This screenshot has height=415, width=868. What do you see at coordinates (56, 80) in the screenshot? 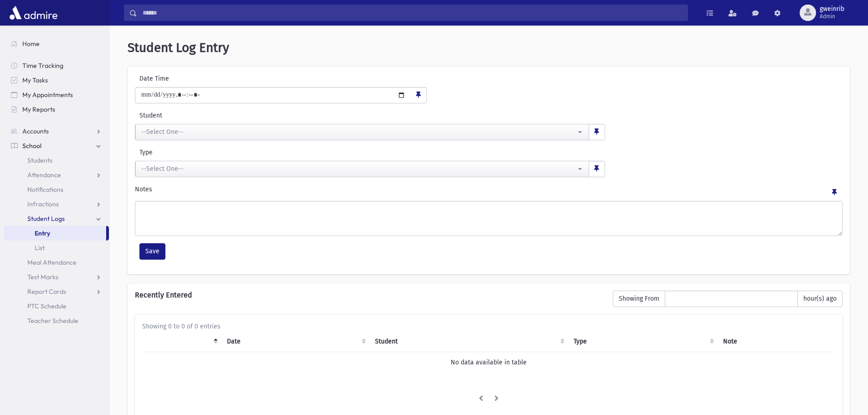
I see `a: My Tasks` at bounding box center [56, 80].